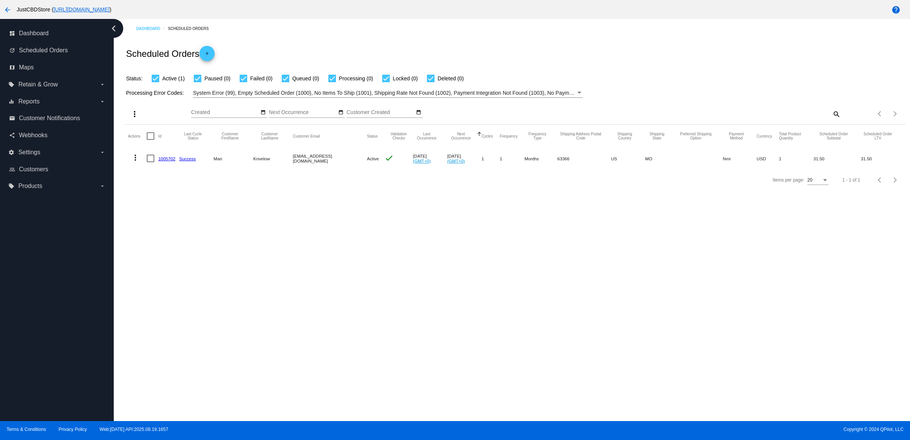  I want to click on mat-icon: arrow_back, so click(8, 10).